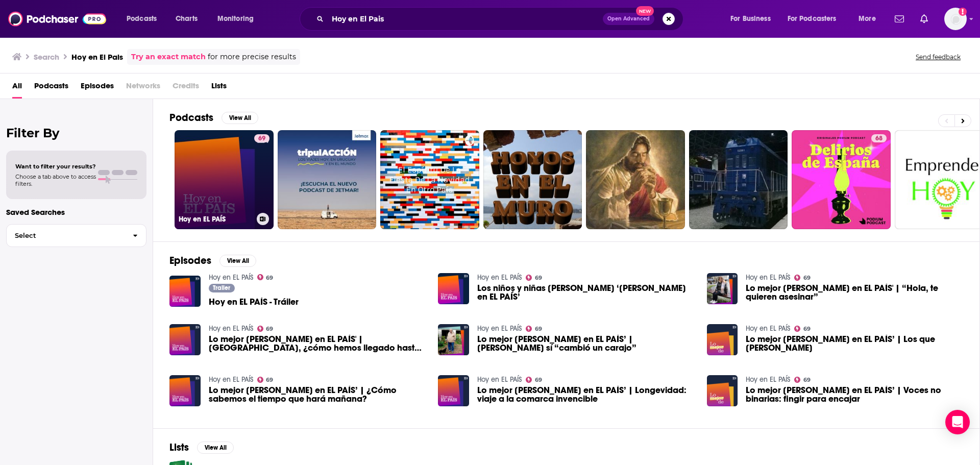  I want to click on span: More, so click(867, 19).